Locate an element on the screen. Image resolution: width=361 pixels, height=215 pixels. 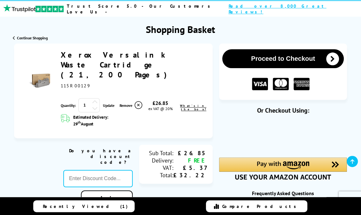
div: Amazon Pay - Use your Amazon account is located at coordinates (283, 168).